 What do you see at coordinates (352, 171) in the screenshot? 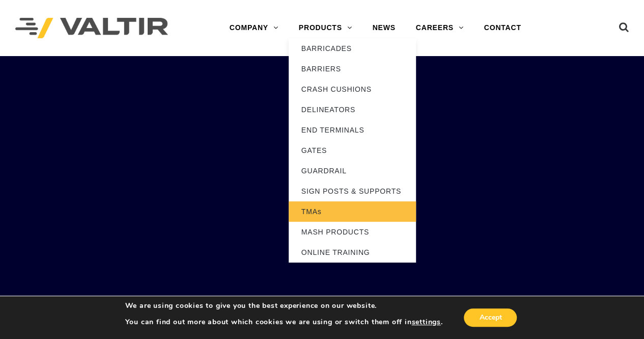
I see `a: GUARDRAIL` at bounding box center [352, 171].